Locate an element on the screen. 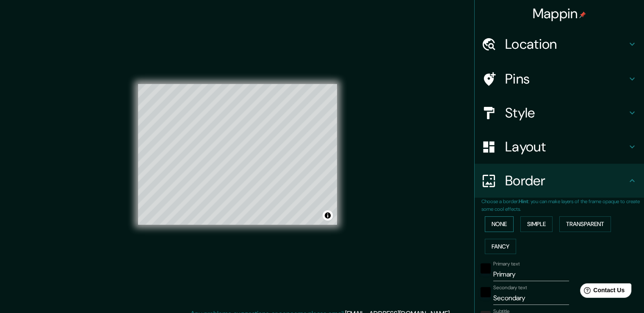 This screenshot has height=313, width=644. label: Primary text is located at coordinates (506, 264).